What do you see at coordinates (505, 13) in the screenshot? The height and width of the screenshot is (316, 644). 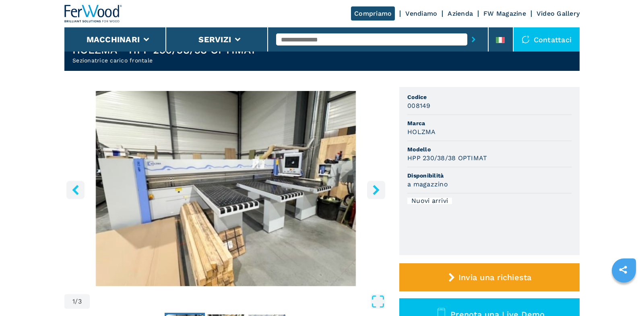 I see `a: FW Magazine` at bounding box center [505, 13].